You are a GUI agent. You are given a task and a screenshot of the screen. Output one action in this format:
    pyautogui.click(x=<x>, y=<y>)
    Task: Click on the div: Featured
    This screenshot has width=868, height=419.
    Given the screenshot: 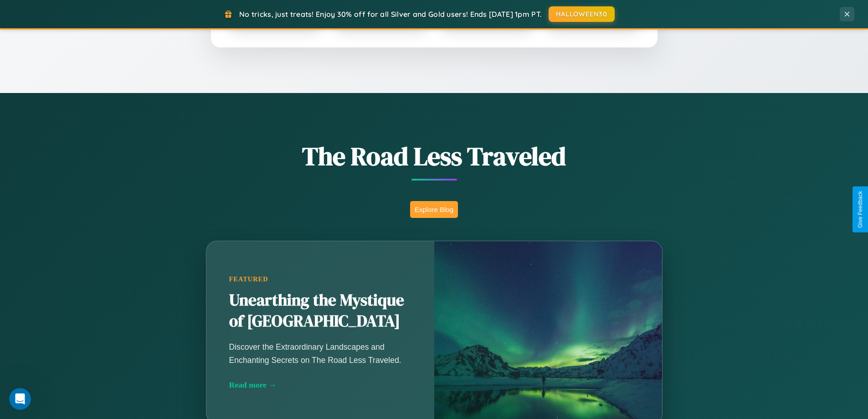 What is the action you would take?
    pyautogui.click(x=321, y=279)
    